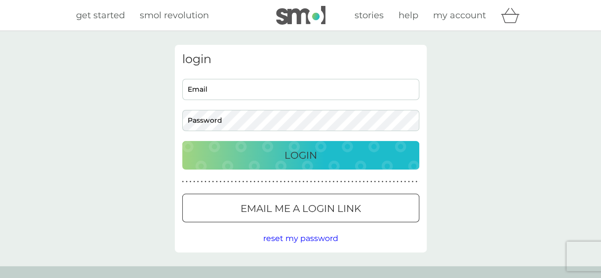 Image resolution: width=601 pixels, height=278 pixels. Describe the element at coordinates (100, 15) in the screenshot. I see `a: get started` at that location.